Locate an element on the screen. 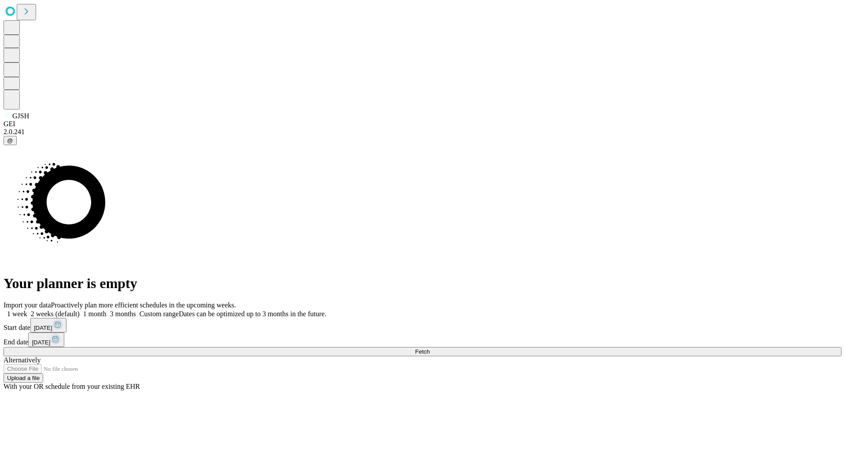  h1: Your planner is empty is located at coordinates (423, 283).